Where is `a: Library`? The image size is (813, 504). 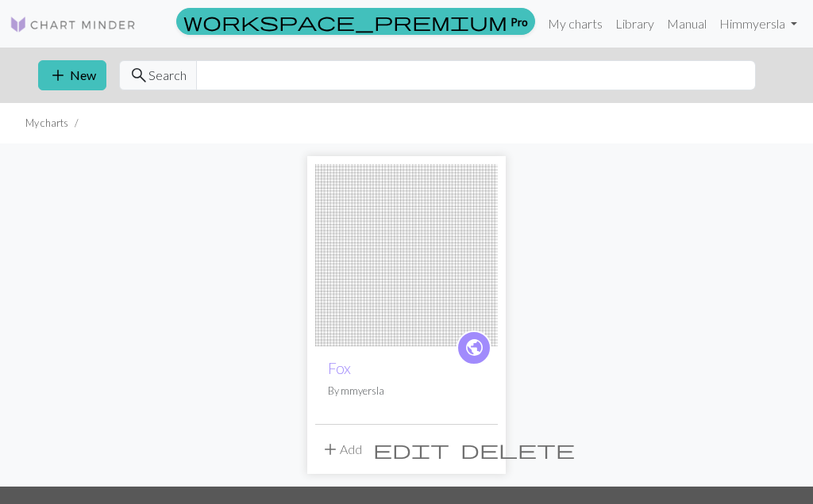 a: Library is located at coordinates (634, 24).